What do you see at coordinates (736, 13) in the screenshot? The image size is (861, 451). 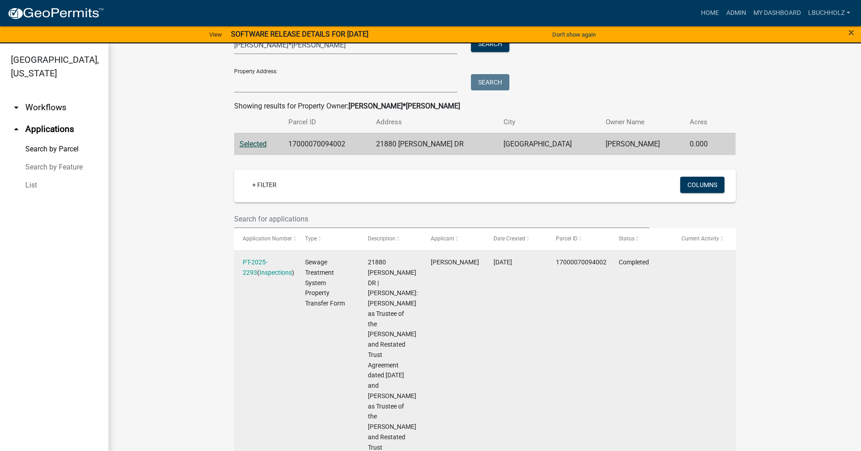 I see `a: Admin` at bounding box center [736, 13].